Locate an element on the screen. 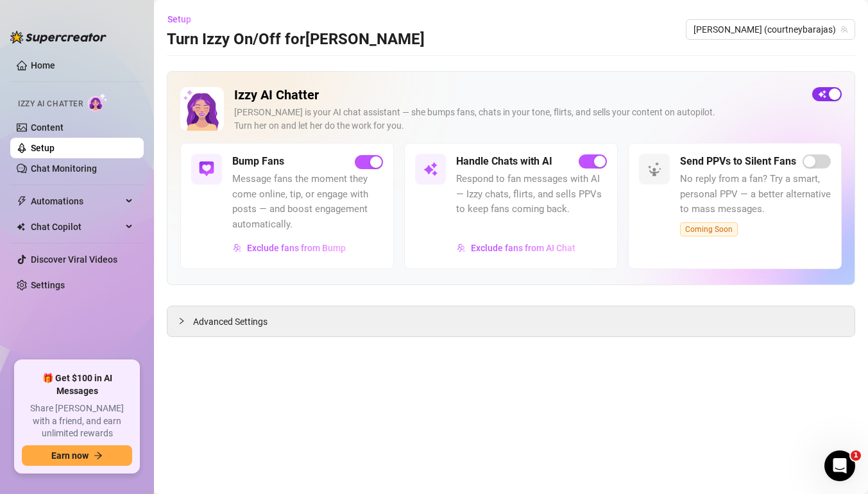 The width and height of the screenshot is (868, 494). span: team is located at coordinates (844, 29).